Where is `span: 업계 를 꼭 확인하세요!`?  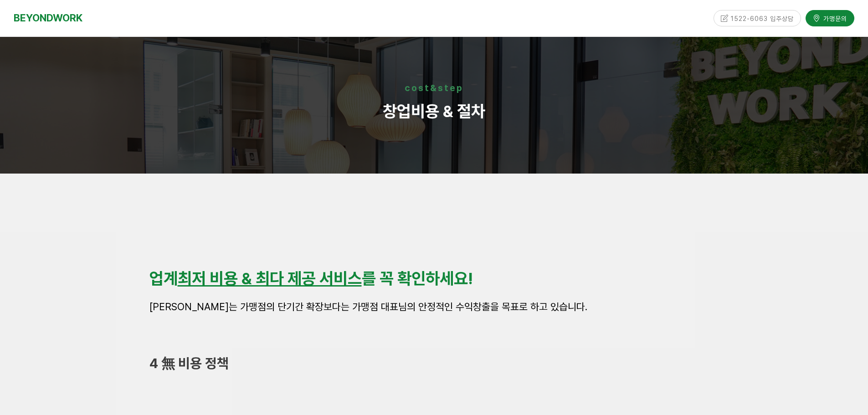
span: 업계 를 꼭 확인하세요! is located at coordinates (311, 278).